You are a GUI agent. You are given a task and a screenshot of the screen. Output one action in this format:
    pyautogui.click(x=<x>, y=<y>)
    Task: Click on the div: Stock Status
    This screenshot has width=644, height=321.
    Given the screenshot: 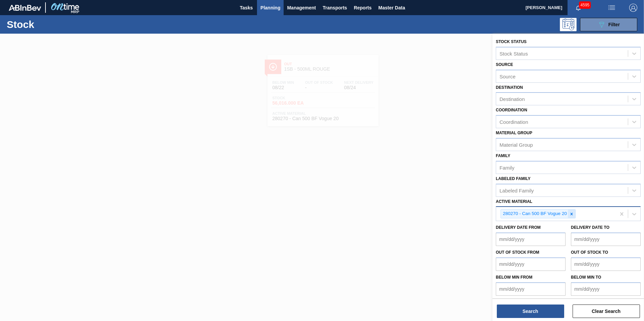 What is the action you would take?
    pyautogui.click(x=514, y=54)
    